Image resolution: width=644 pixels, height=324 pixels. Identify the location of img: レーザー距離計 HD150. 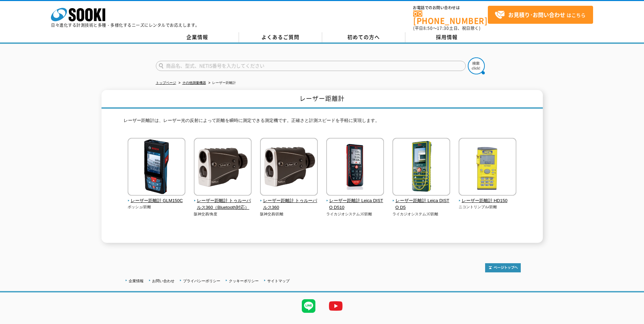
(488, 168).